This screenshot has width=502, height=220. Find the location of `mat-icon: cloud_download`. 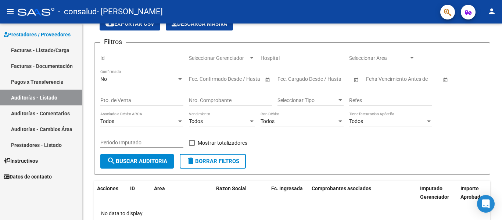

mat-icon: cloud_download is located at coordinates (110, 24).